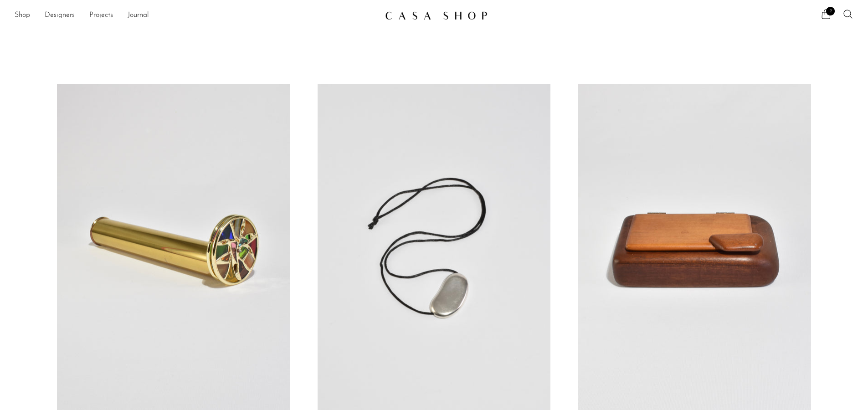 Image resolution: width=868 pixels, height=415 pixels. Describe the element at coordinates (831, 11) in the screenshot. I see `span: 2` at that location.